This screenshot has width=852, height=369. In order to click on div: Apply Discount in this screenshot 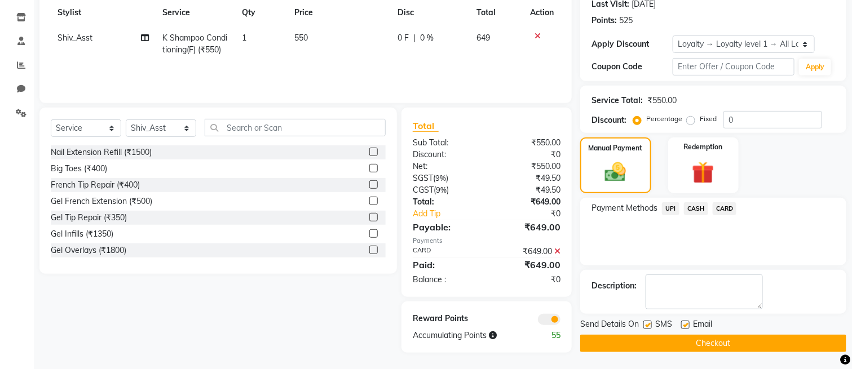, I will do `click(632, 44)`.